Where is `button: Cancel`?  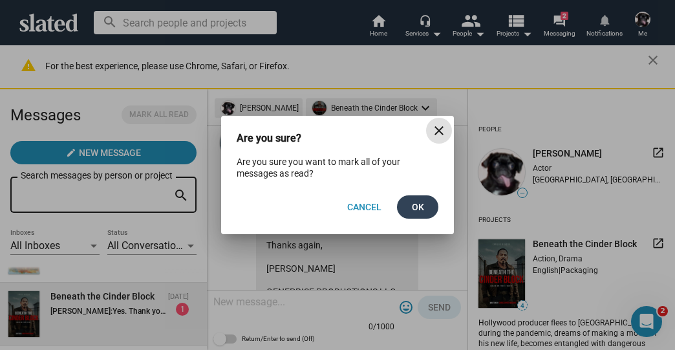
button: Cancel is located at coordinates (364, 207).